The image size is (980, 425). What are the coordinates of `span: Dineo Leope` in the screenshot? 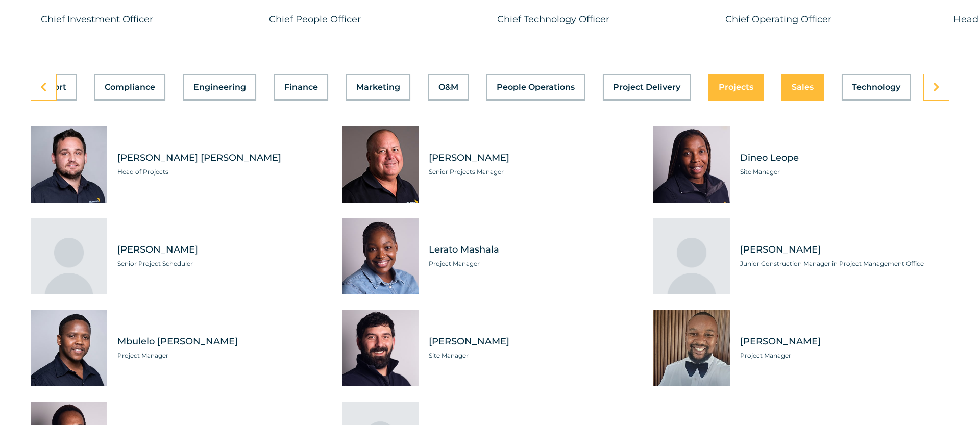 It's located at (845, 158).